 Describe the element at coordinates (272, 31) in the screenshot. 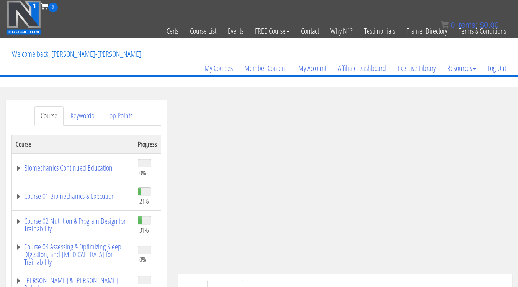

I see `a: FREE Course` at that location.